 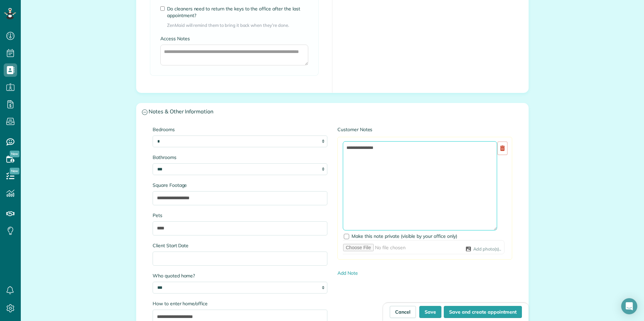 What do you see at coordinates (237, 12) in the screenshot?
I see `label: Do cleaners need to return the keys to the office after the last appointment?` at bounding box center [237, 12].